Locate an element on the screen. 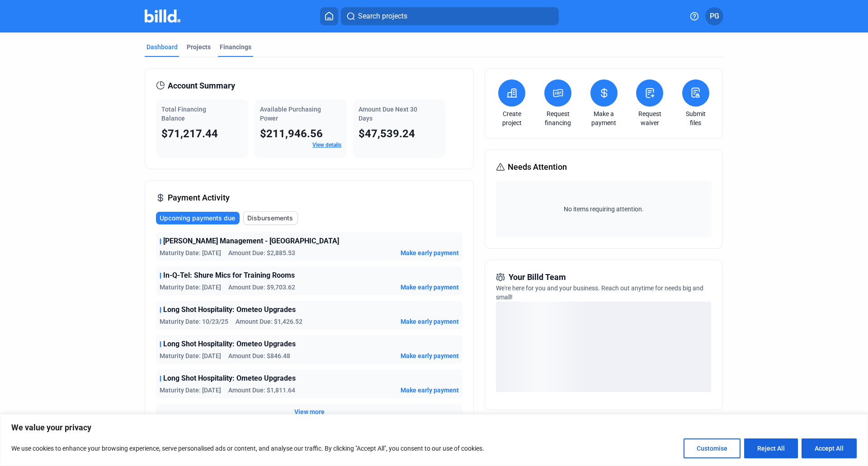 The width and height of the screenshot is (868, 466). span: Maturity Date: 10/23/25 is located at coordinates (194, 321).